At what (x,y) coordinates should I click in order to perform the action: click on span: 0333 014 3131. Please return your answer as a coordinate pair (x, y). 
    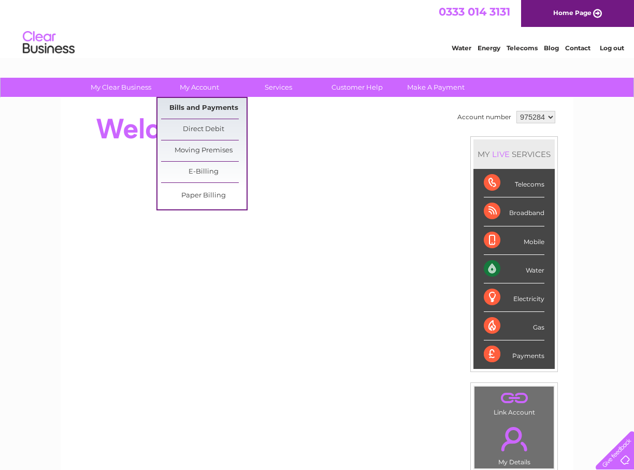
    Looking at the image, I should click on (474, 11).